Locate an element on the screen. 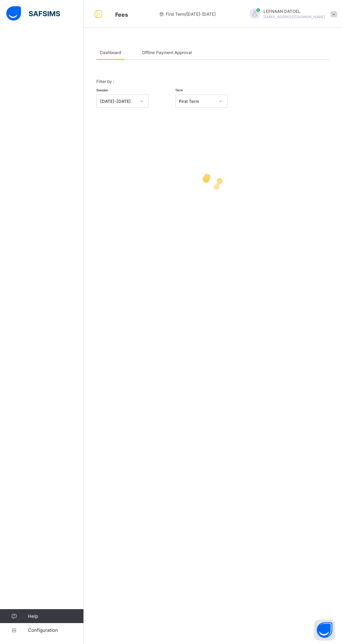 The image size is (342, 644). span: Dashboard is located at coordinates (110, 52).